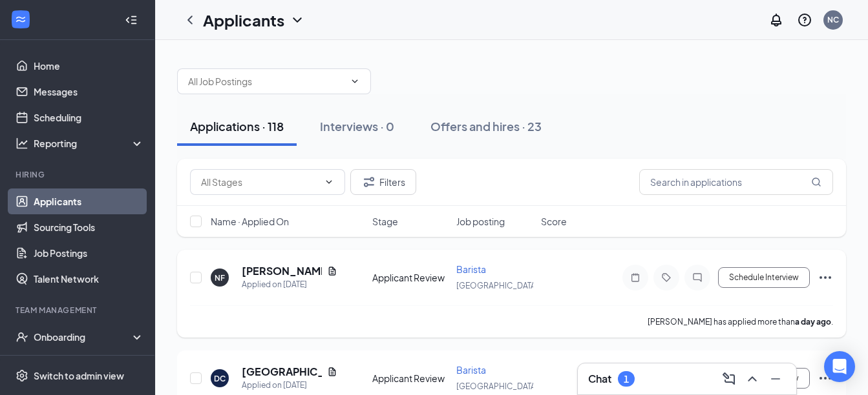 The image size is (868, 395). What do you see at coordinates (486, 126) in the screenshot?
I see `div: Offers and hires · 23` at bounding box center [486, 126].